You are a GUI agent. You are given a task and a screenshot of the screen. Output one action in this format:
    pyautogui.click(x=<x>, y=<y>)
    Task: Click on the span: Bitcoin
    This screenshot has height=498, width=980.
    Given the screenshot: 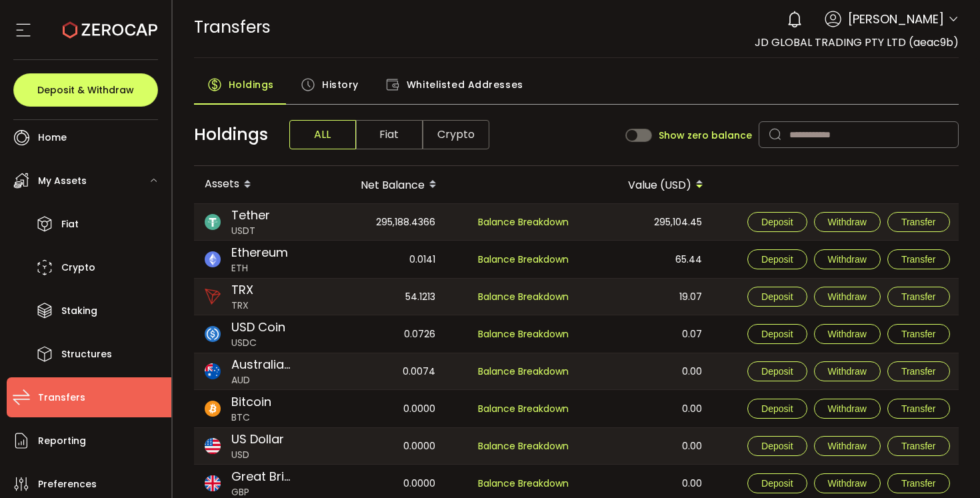 What is the action you would take?
    pyautogui.click(x=251, y=402)
    